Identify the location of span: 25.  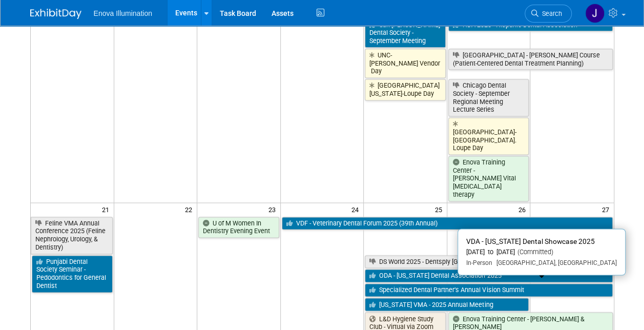
(440, 209).